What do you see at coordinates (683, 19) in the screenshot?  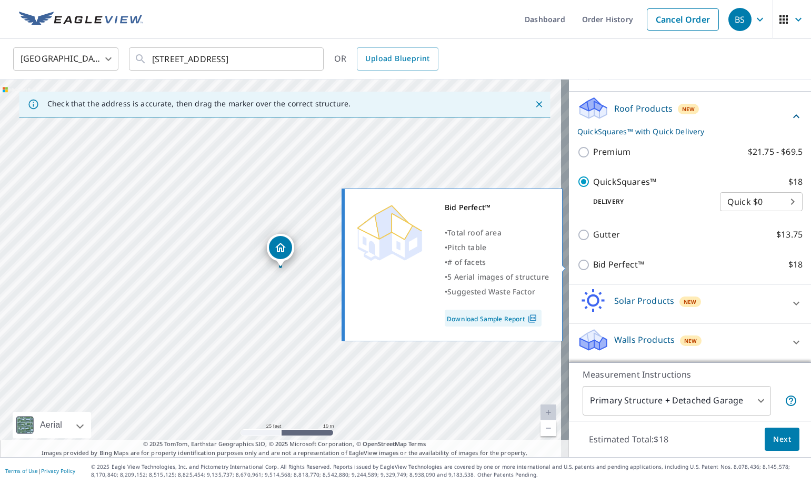 I see `a: Cancel Order` at bounding box center [683, 19].